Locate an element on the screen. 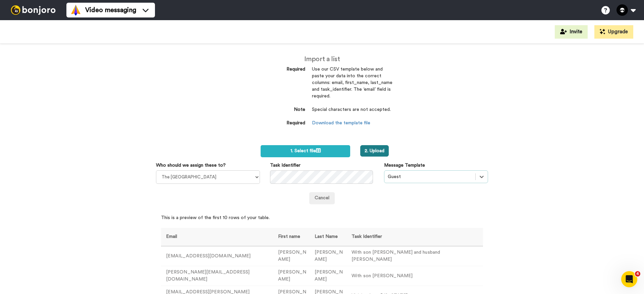 The image size is (644, 294). label: Message Template is located at coordinates (404, 165).